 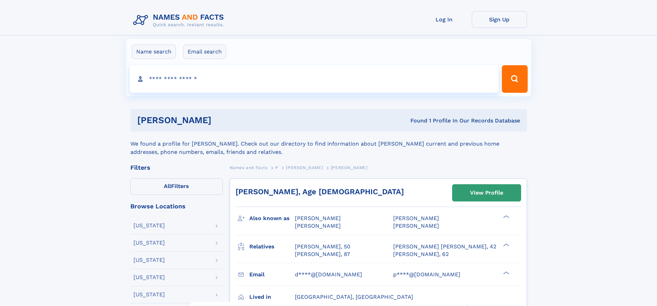 I want to click on input: search input, so click(x=314, y=79).